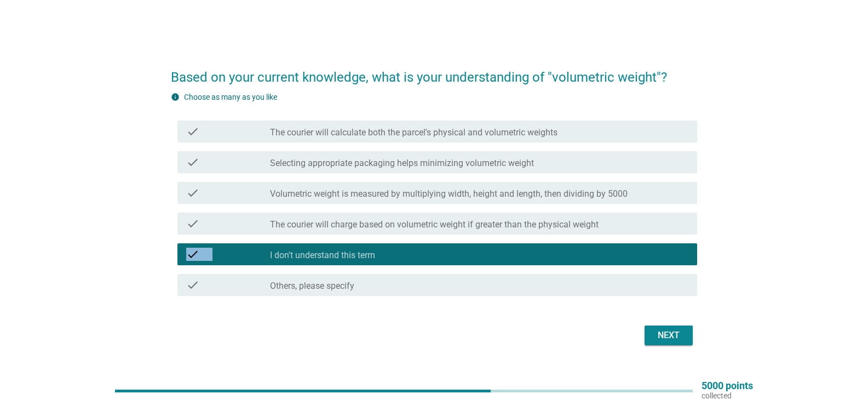 This screenshot has width=868, height=405. I want to click on p: 5000 points, so click(727, 386).